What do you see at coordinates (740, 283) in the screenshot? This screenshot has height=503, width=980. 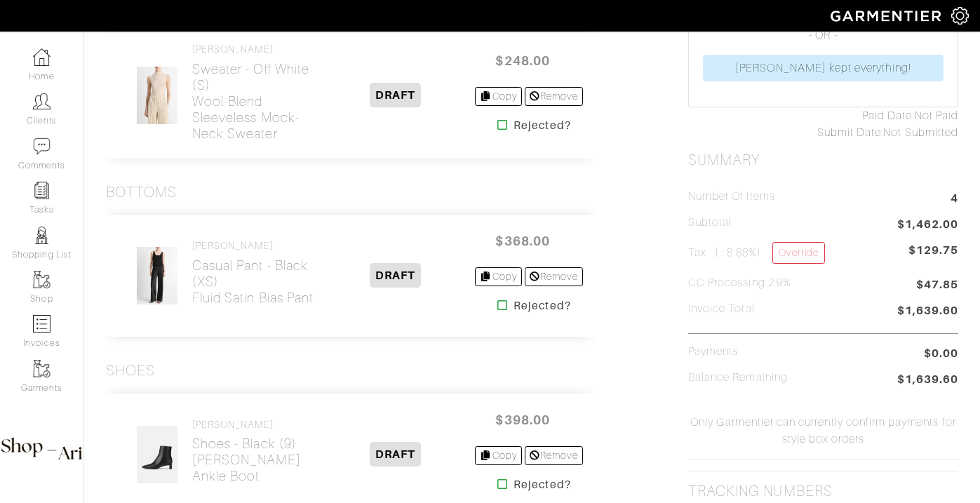 I see `h5: CC Processing 2.9%` at bounding box center [740, 283].